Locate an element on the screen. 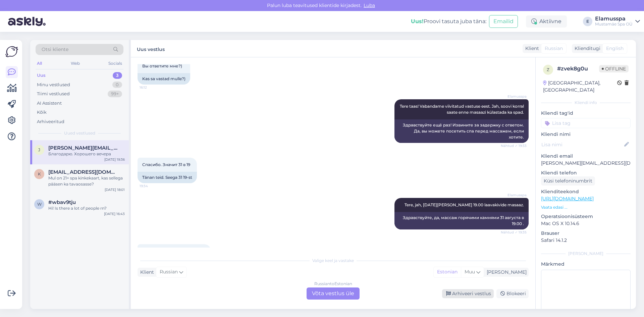 The width and height of the screenshot is (644, 317). div: Socials is located at coordinates (115, 64).